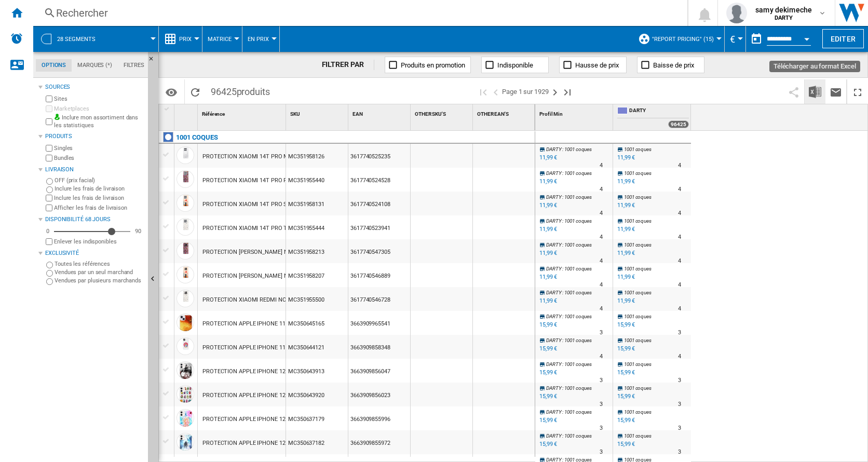 This screenshot has height=462, width=868. I want to click on span: 96425, so click(240, 91).